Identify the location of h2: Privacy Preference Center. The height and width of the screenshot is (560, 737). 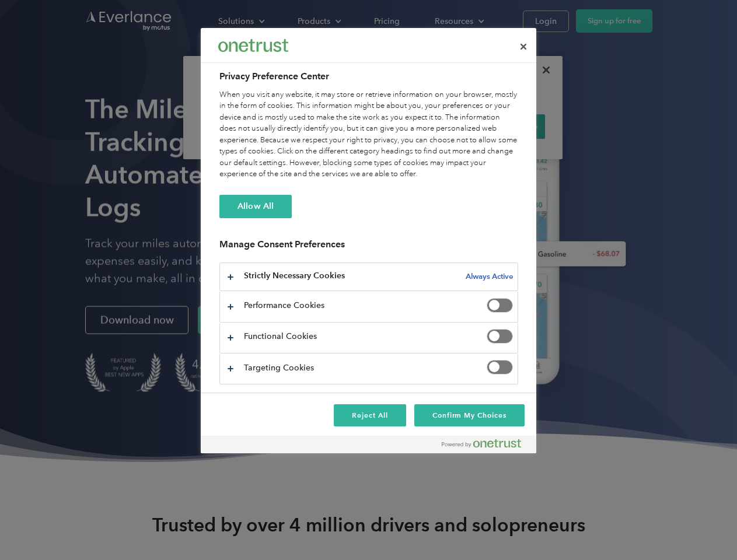
(369, 77).